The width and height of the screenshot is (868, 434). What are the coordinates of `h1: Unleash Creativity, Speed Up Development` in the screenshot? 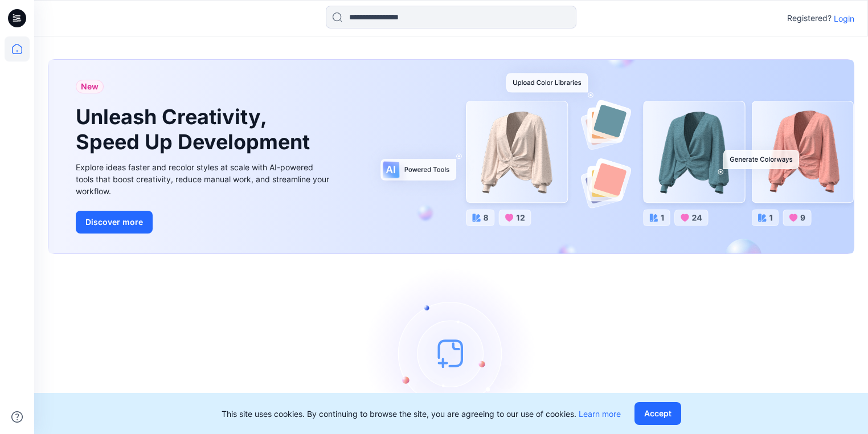 It's located at (195, 129).